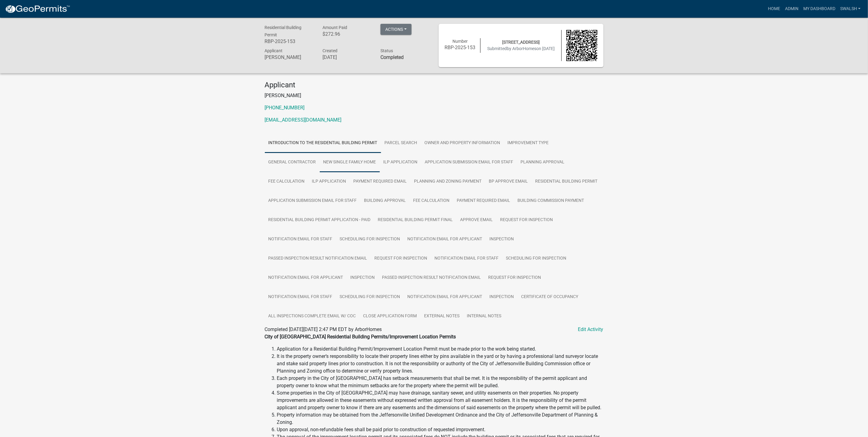 This screenshot has width=868, height=437. Describe the element at coordinates (582, 46) in the screenshot. I see `img: QR code` at that location.